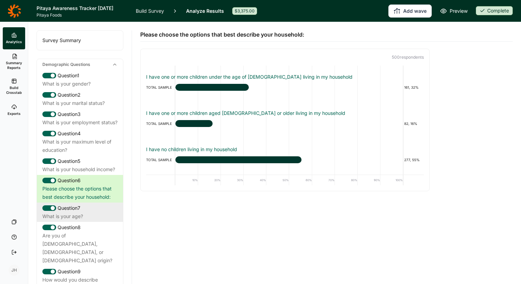 This screenshot has height=284, width=521. Describe the element at coordinates (278, 180) in the screenshot. I see `div: 50%` at that location.